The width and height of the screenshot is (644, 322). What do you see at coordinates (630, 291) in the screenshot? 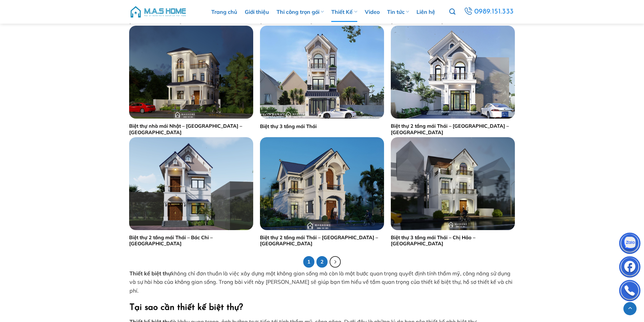
I see `img: Phone` at bounding box center [630, 291].